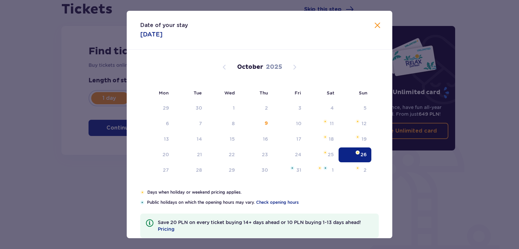  Describe the element at coordinates (299, 170) in the screenshot. I see `div: 31` at that location.